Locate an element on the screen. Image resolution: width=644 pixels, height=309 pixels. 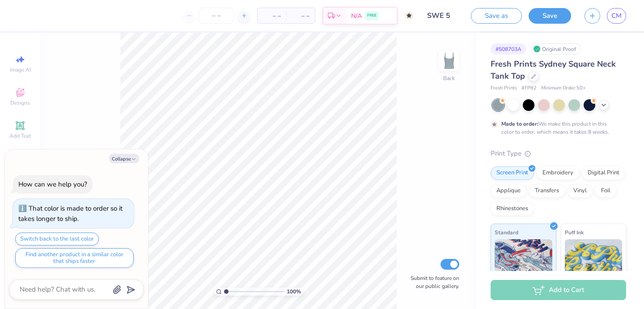
label: Submit to feature on our public gallery. is located at coordinates (432, 282).